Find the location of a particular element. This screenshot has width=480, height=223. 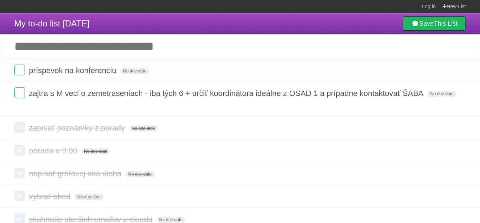

span: zapísať poznámky z porady is located at coordinates (78, 127).